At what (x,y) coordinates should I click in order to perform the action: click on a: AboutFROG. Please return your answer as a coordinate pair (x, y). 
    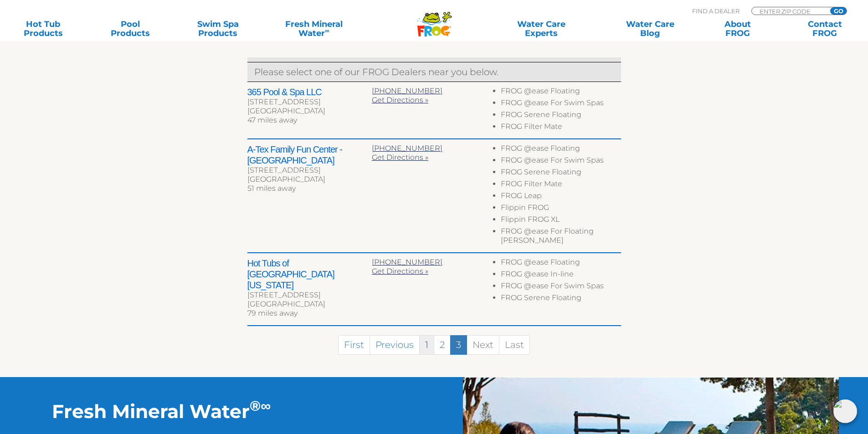
    Looking at the image, I should click on (737, 29).